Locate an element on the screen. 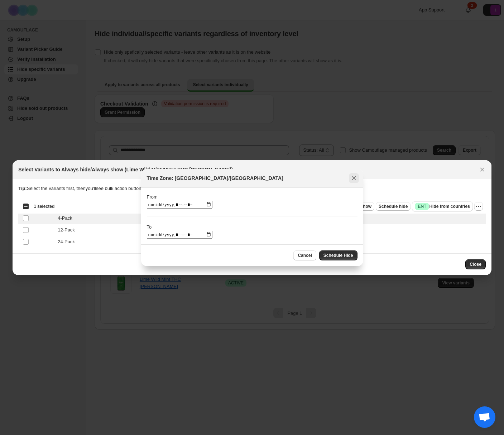 This screenshot has height=435, width=504. button: More actions is located at coordinates (478, 207).